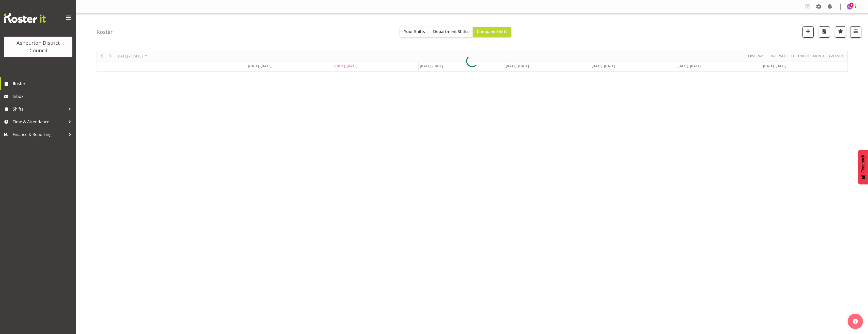  I want to click on button: Department Shifts, so click(451, 32).